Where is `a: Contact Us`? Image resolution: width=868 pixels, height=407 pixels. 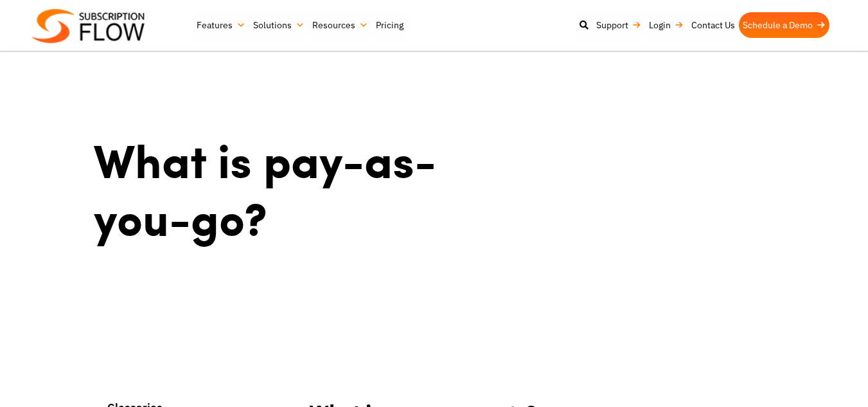 a: Contact Us is located at coordinates (714, 25).